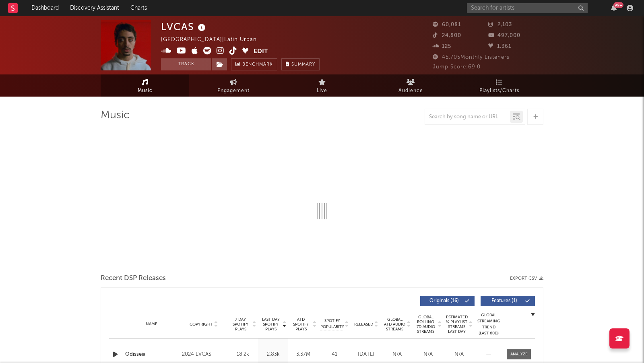 This screenshot has width=644, height=363. What do you see at coordinates (254, 65) in the screenshot?
I see `a: Benchmark` at bounding box center [254, 65].